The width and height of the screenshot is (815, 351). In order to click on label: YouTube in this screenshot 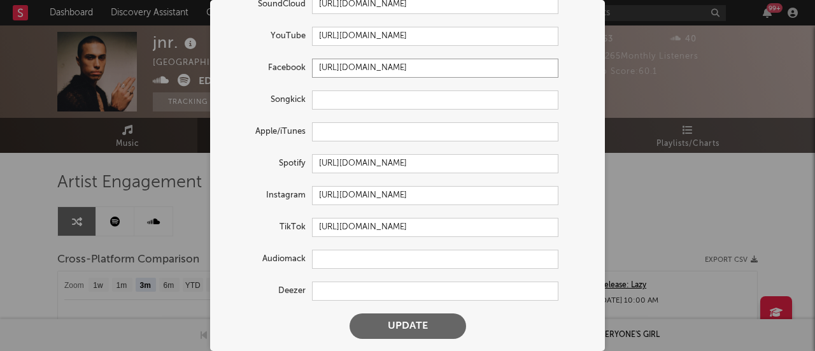, I will do `click(268, 36)`.